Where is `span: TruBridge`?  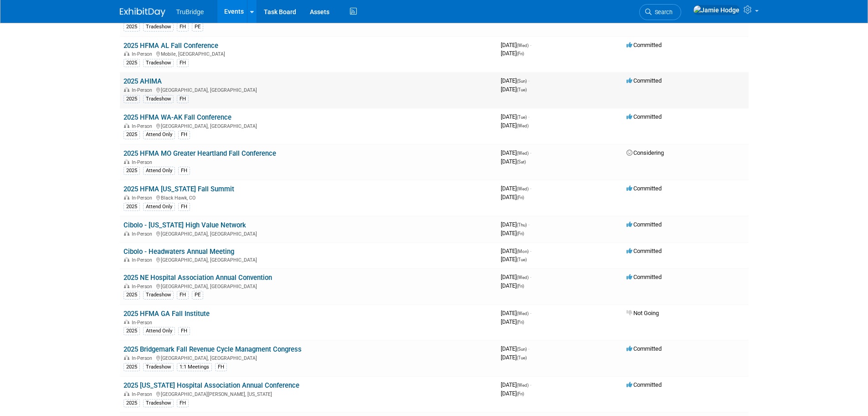 span: TruBridge is located at coordinates (190, 12).